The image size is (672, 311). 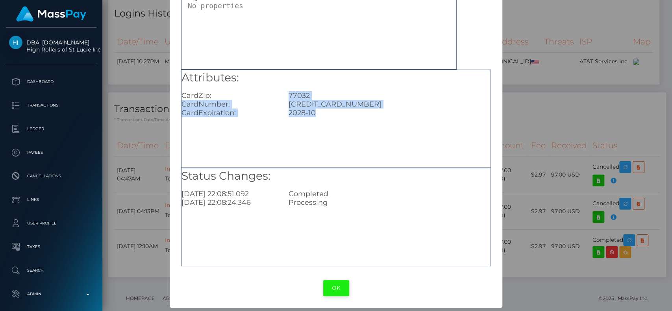 I want to click on p: Search, so click(x=51, y=271).